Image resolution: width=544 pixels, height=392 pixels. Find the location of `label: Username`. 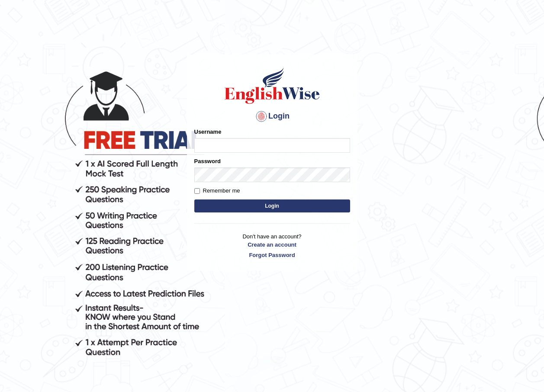

label: Username is located at coordinates (207, 131).